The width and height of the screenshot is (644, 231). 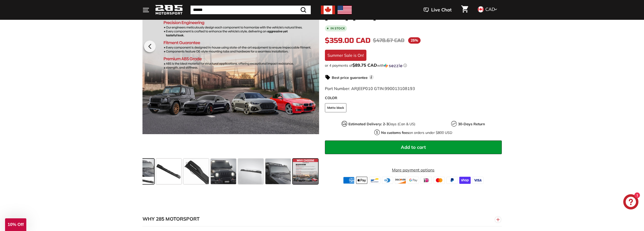 I want to click on strong: Estimated Delivery: 2-3, so click(x=368, y=124).